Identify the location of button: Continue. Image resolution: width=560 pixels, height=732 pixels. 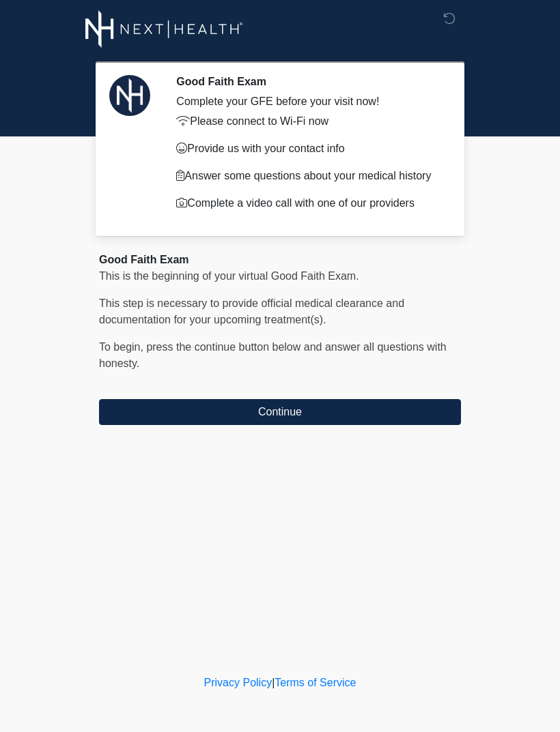
(280, 412).